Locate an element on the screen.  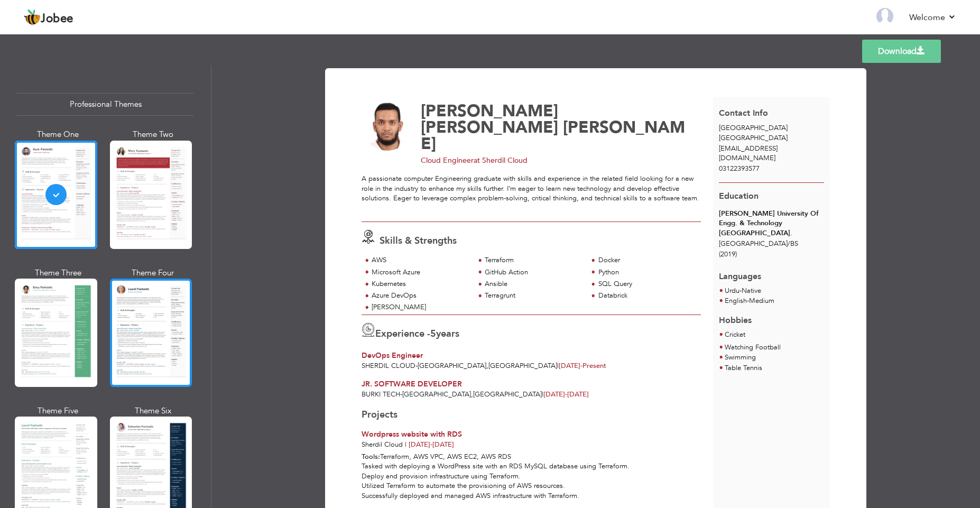
div: SQL Query is located at coordinates (647, 284).